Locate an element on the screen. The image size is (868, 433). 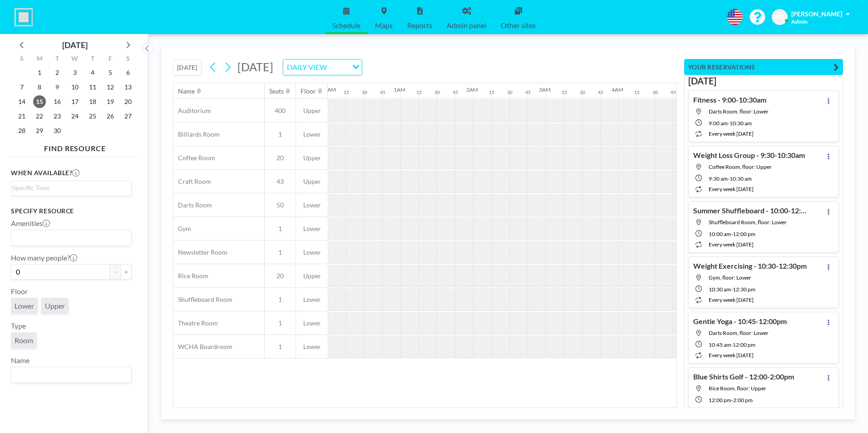
span: Thursday, September 18, 2025 is located at coordinates (92, 102).